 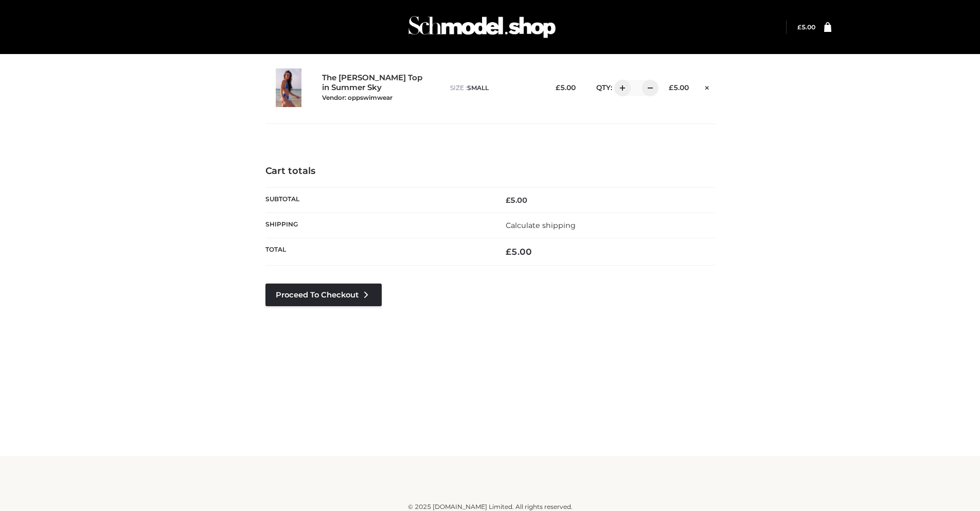 I want to click on p: size :, so click(x=494, y=88).